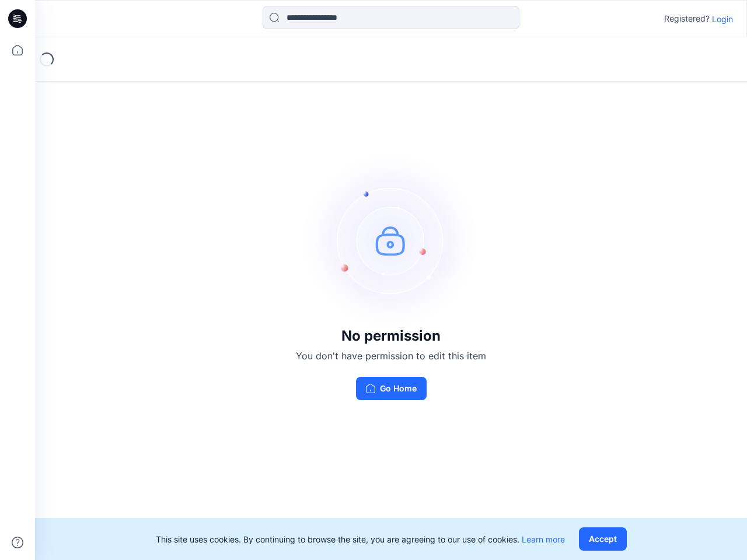 The width and height of the screenshot is (747, 560). I want to click on a: Learn more, so click(543, 539).